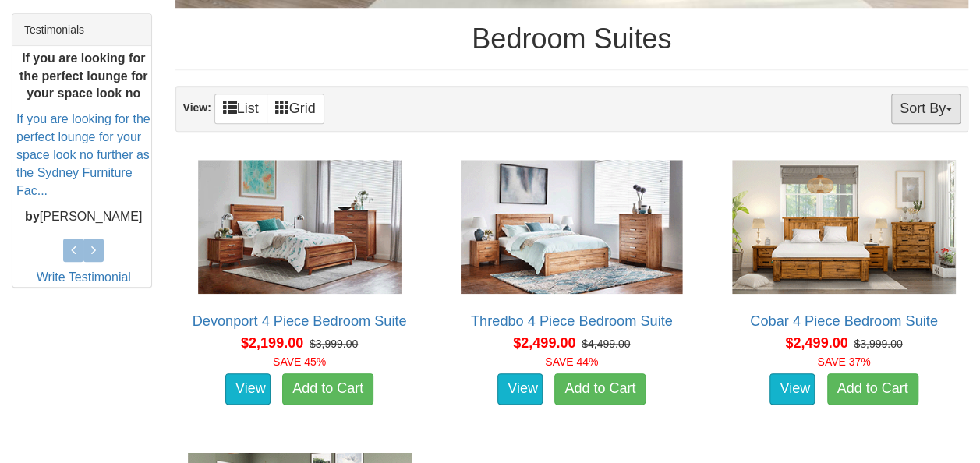 This screenshot has width=980, height=463. Describe the element at coordinates (571, 361) in the screenshot. I see `font: SAVE 44%` at that location.